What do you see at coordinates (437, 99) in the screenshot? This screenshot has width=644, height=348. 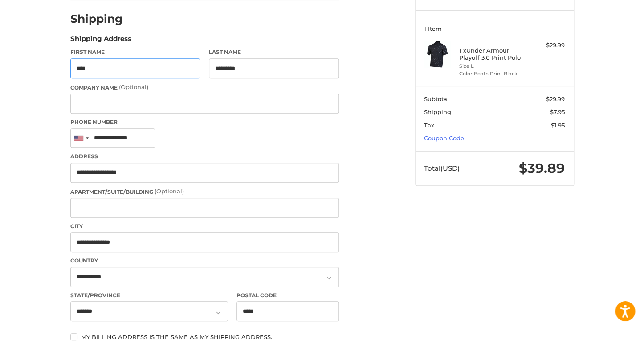 I see `span: Subtotal` at bounding box center [437, 99].